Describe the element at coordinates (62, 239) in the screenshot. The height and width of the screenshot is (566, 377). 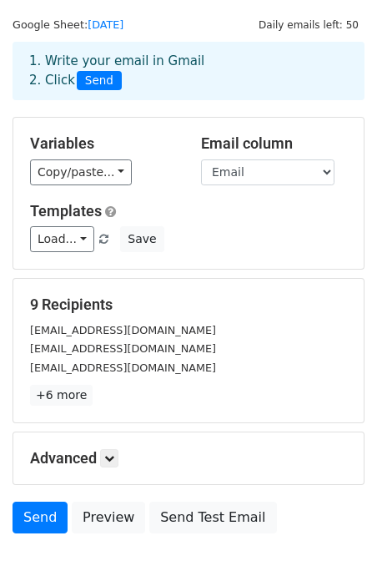
I see `a: Load...` at that location.